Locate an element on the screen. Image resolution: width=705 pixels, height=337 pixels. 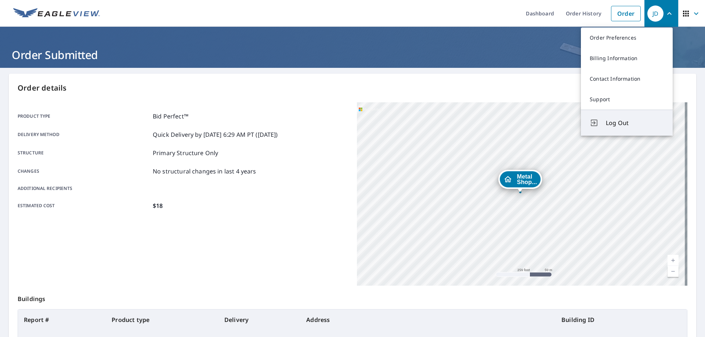
div: Dropped pin, building Metal Shop roof , Residential property, 7615 SW Speaks Dr Gaston, OR 97119 is located at coordinates (520, 181).